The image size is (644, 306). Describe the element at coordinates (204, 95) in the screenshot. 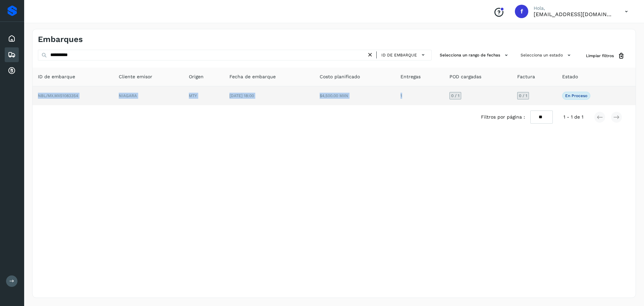

I see `td: MTY` at that location.